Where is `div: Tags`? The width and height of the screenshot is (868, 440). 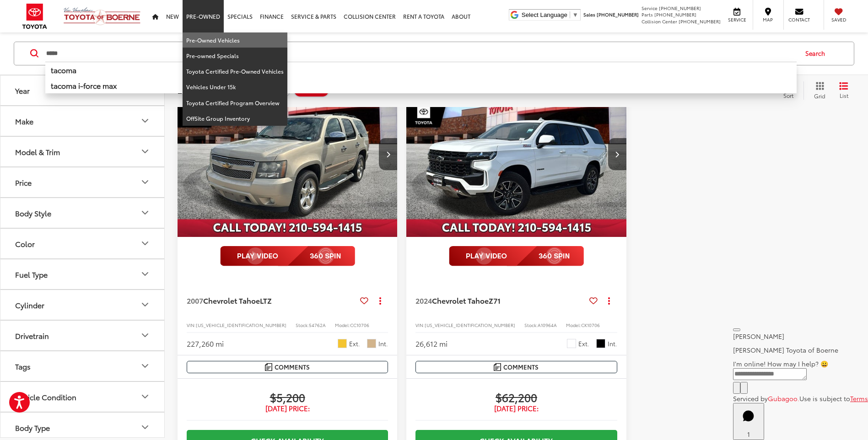
div: Tags is located at coordinates (23, 366).